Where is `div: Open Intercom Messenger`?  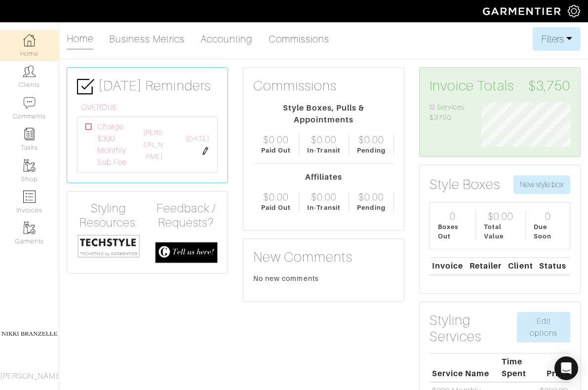
div: Open Intercom Messenger is located at coordinates (567, 369).